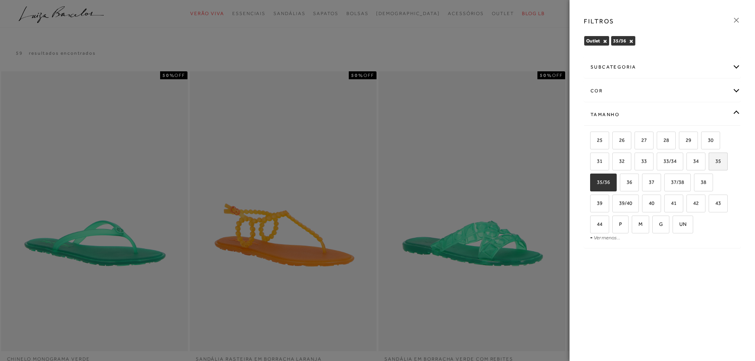 The image size is (755, 361). I want to click on span: 28, so click(663, 140).